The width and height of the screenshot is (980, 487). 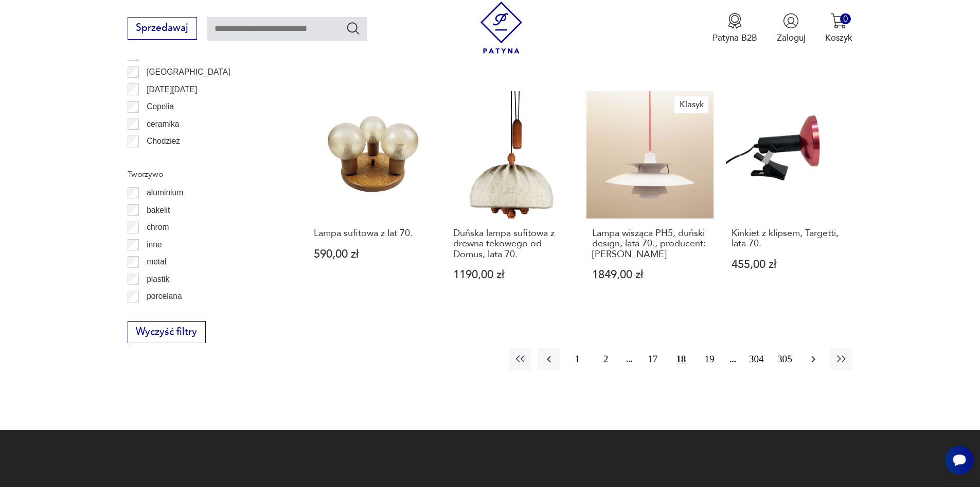 What do you see at coordinates (157, 227) in the screenshot?
I see `p: chrom` at bounding box center [157, 227].